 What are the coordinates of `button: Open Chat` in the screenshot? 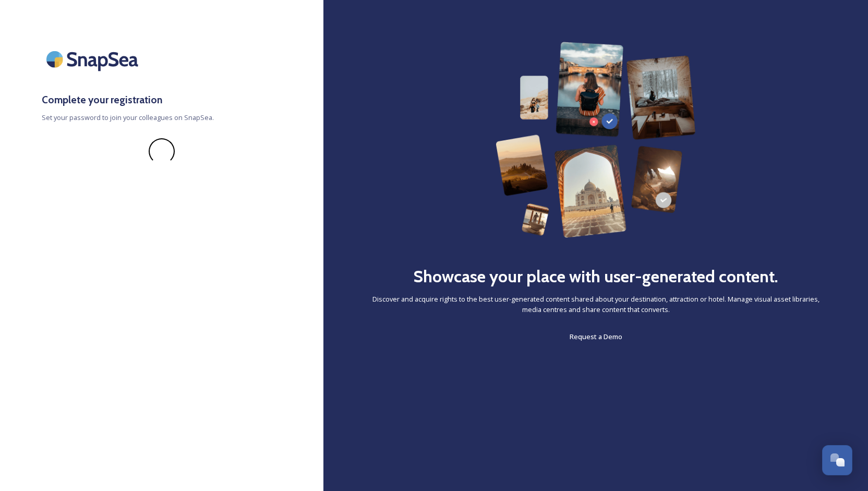 It's located at (838, 460).